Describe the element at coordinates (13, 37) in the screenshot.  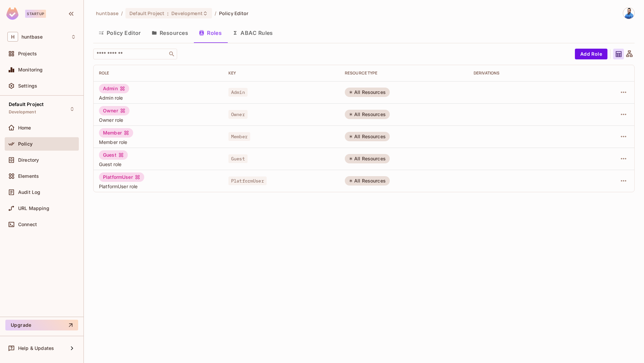
I see `span: H` at that location.